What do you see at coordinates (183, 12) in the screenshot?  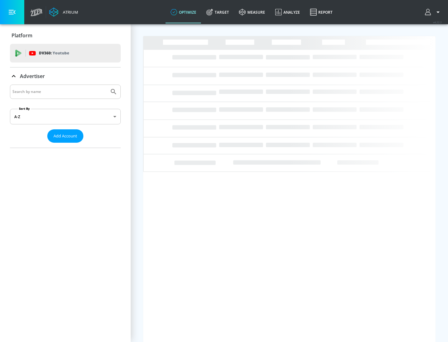 I see `a: optimize` at bounding box center [183, 12].